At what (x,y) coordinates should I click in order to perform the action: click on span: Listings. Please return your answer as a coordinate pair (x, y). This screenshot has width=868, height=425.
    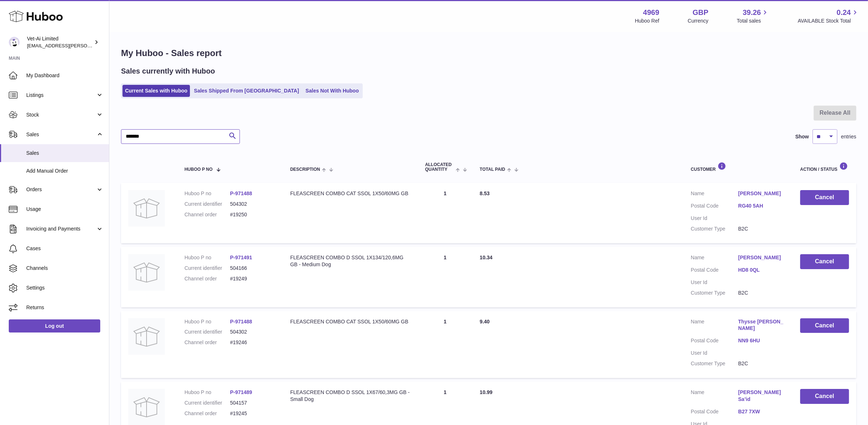
    Looking at the image, I should click on (61, 95).